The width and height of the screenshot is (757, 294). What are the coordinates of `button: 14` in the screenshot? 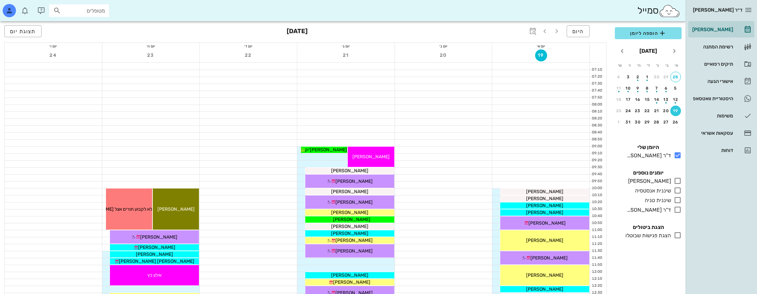 It's located at (656, 100).